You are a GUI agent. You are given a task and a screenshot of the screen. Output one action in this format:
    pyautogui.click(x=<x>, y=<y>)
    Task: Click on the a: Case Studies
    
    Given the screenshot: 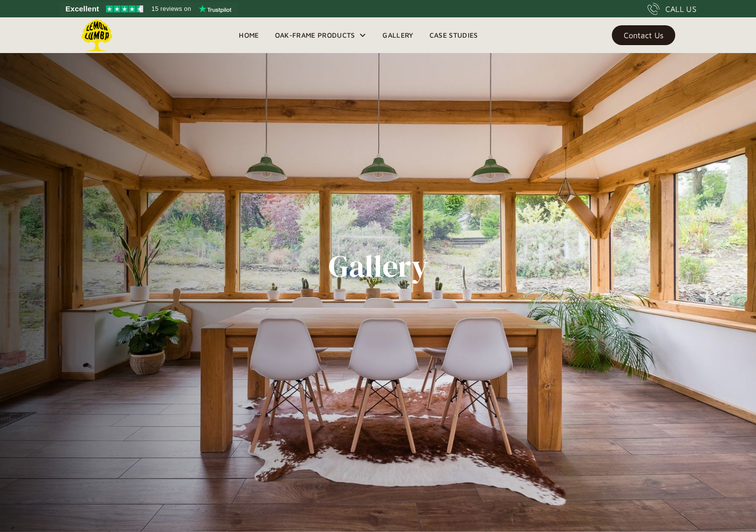 What is the action you would take?
    pyautogui.click(x=454, y=35)
    